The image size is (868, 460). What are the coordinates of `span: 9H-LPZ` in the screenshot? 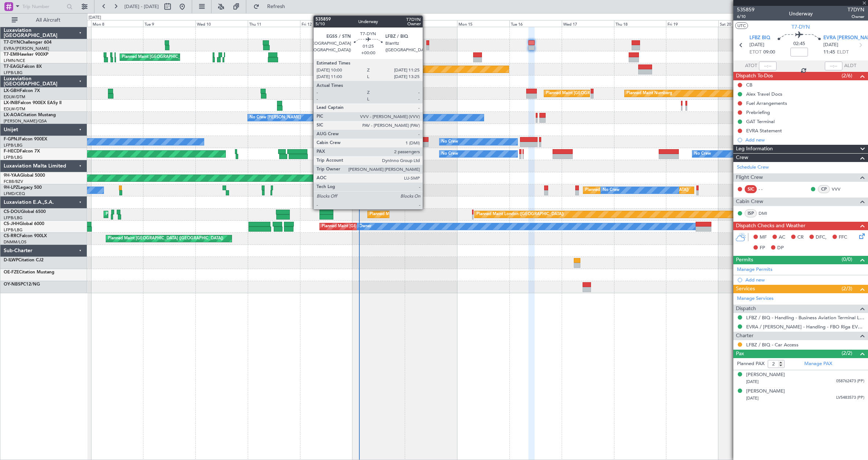 It's located at (11, 187).